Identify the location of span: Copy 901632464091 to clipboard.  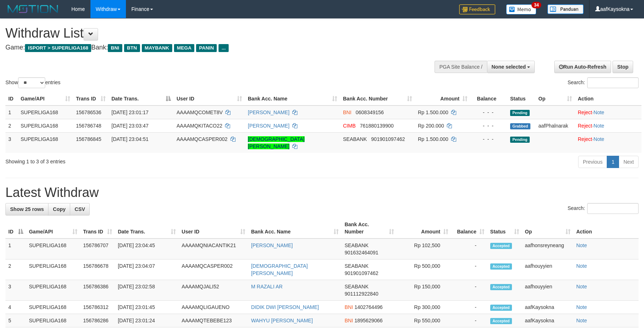
(361, 252).